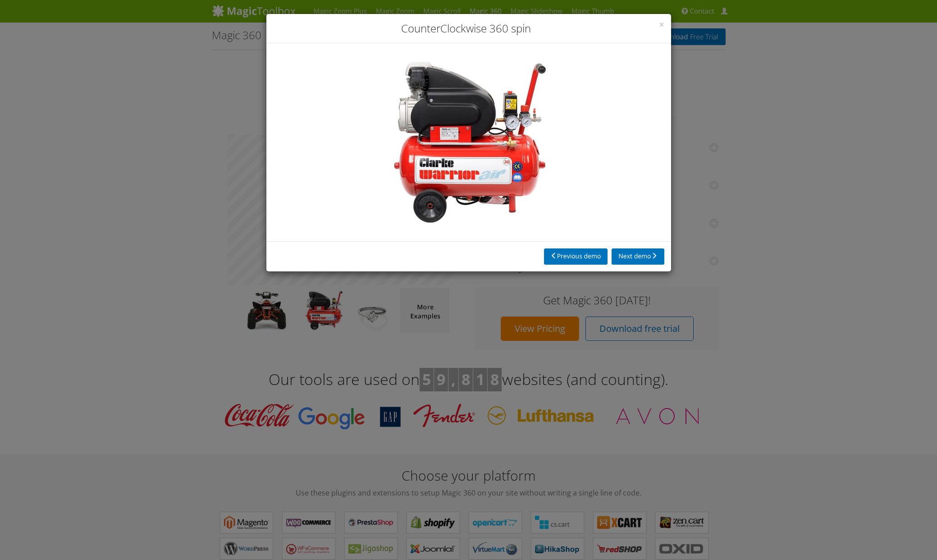  I want to click on img: Magic 360, so click(468, 142).